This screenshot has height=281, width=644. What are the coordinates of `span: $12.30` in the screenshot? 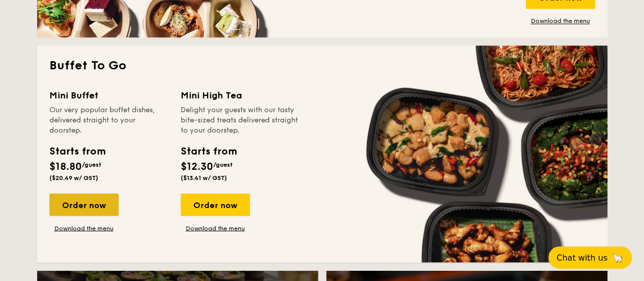 It's located at (198, 166).